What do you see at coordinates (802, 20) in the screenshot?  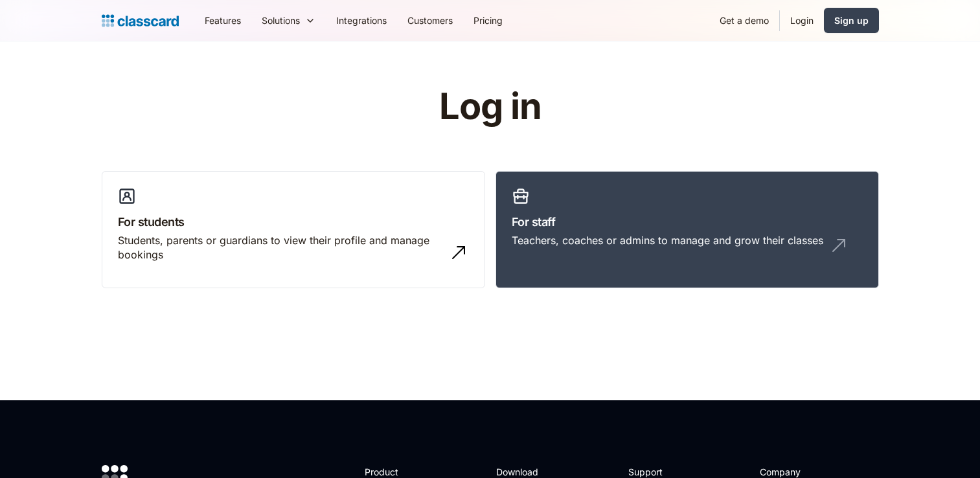 I see `a: Login` at bounding box center [802, 20].